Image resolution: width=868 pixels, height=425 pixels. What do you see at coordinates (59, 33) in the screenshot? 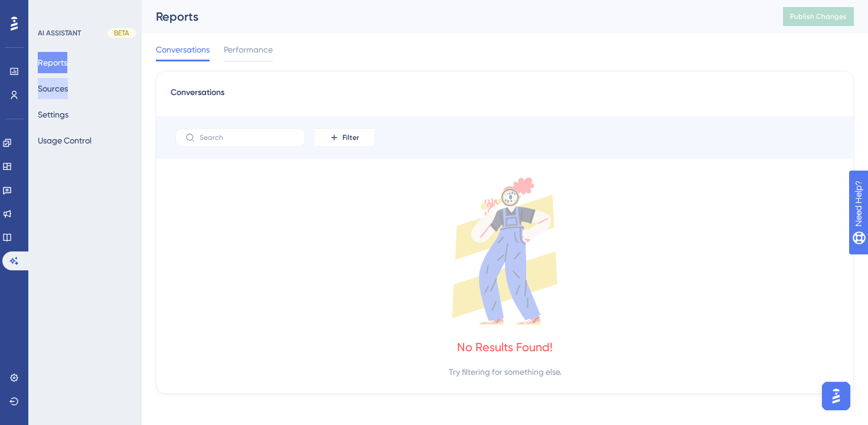
I see `div: AI ASSISTANT` at bounding box center [59, 33].